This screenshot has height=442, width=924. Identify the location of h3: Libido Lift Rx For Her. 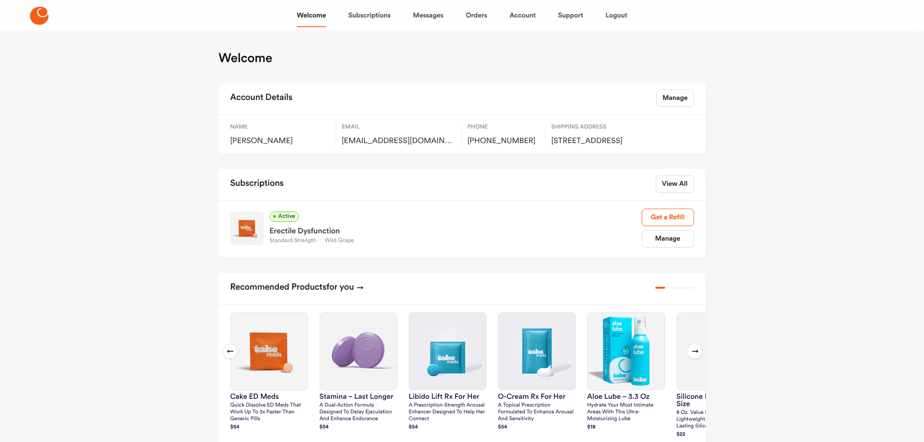
(448, 396).